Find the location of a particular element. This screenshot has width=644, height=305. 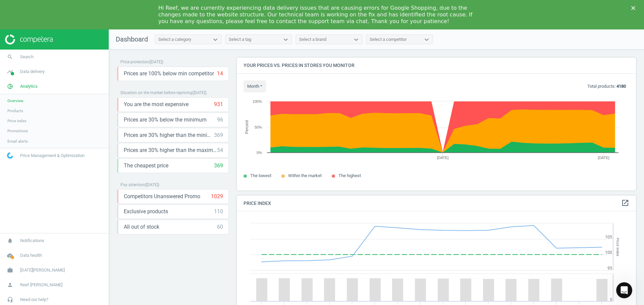

text: 100% is located at coordinates (258, 101).